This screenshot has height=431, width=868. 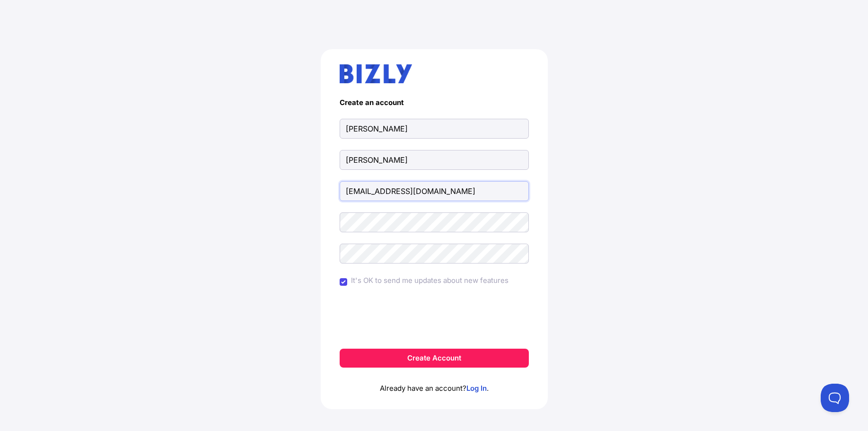 What do you see at coordinates (435, 358) in the screenshot?
I see `button: Create Account` at bounding box center [435, 358].